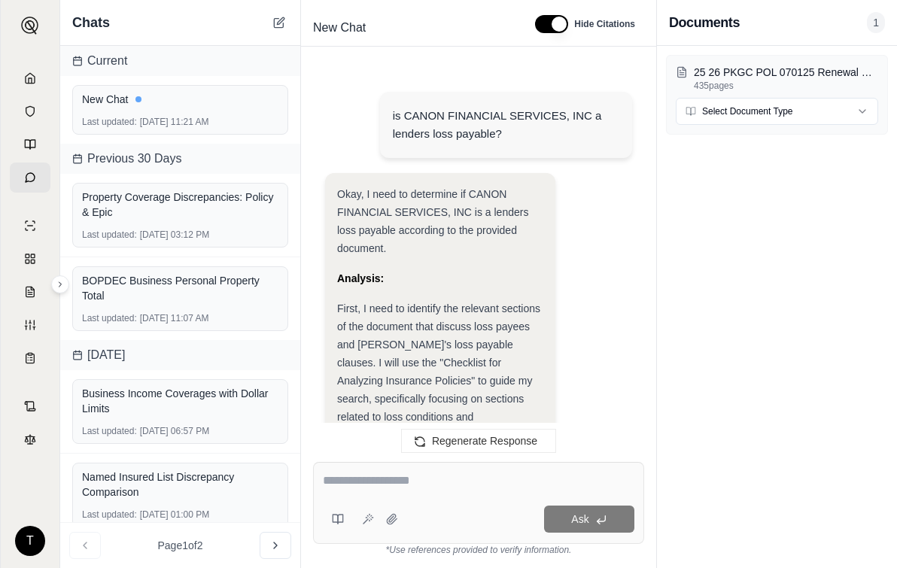 This screenshot has height=568, width=897. What do you see at coordinates (180, 61) in the screenshot?
I see `div: Current` at bounding box center [180, 61].